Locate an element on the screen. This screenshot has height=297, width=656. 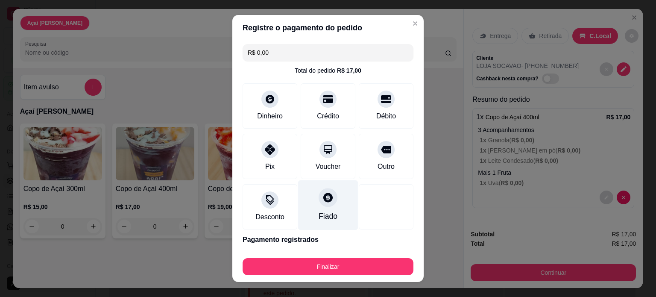
div: Pix is located at coordinates (270, 167).